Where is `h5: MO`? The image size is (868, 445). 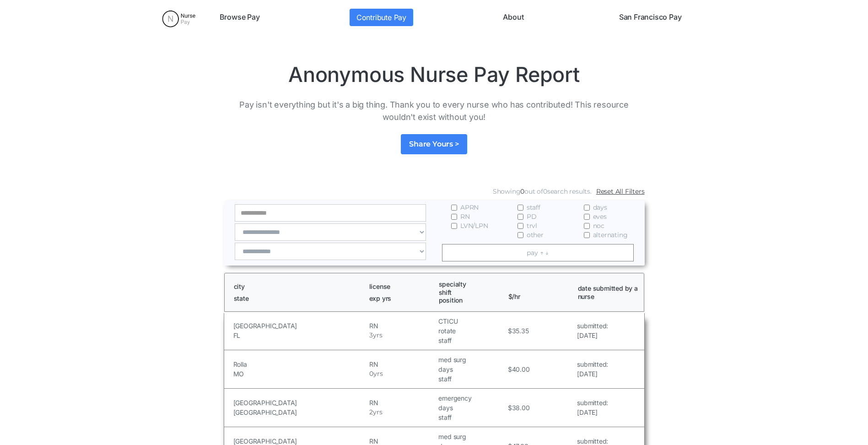
h5: MO is located at coordinates (300, 373).